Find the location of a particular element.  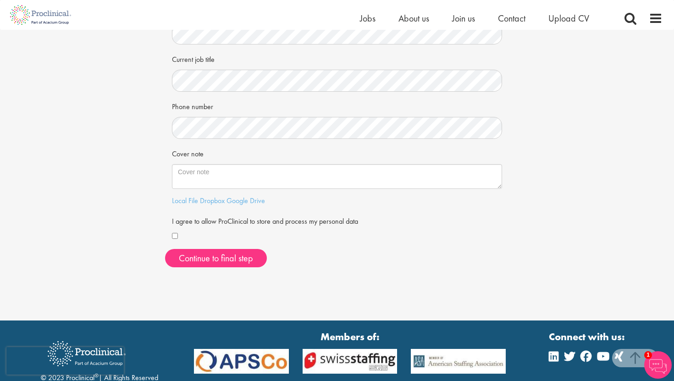

a: Dropbox is located at coordinates (212, 200).